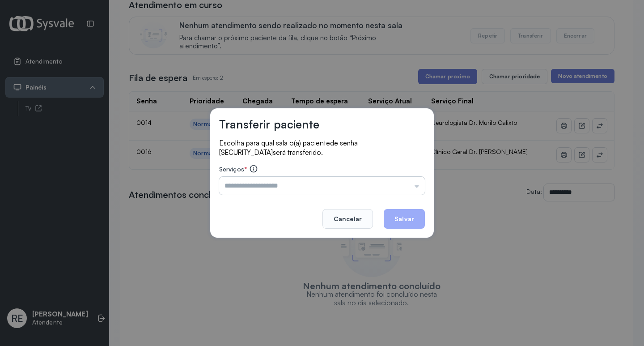 The height and width of the screenshot is (346, 644). What do you see at coordinates (269, 124) in the screenshot?
I see `h3: Transferir paciente` at bounding box center [269, 124].